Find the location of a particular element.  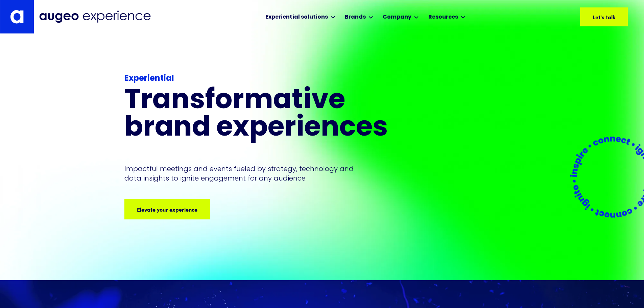

img: Augeo Experience business unit full logo in midnight blue. is located at coordinates (95, 17).